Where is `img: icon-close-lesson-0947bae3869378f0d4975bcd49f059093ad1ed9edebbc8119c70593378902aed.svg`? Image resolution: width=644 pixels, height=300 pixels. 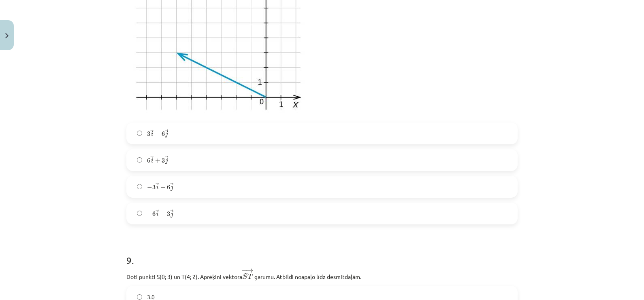
img: icon-close-lesson-0947bae3869378f0d4975bcd49f059093ad1ed9edebbc8119c70593378902aed.svg is located at coordinates (7, 36).